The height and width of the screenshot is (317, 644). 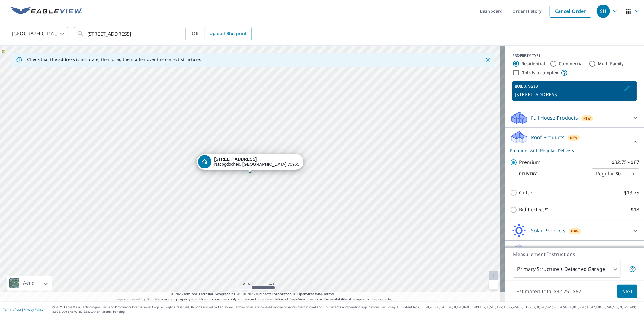 What do you see at coordinates (530, 162) in the screenshot?
I see `p: Premium` at bounding box center [530, 162].